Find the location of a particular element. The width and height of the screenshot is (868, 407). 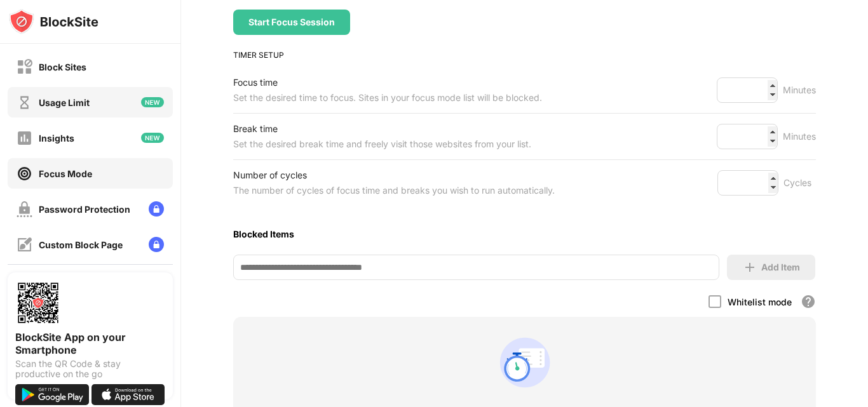

div: Number of cycles is located at coordinates (394, 175).